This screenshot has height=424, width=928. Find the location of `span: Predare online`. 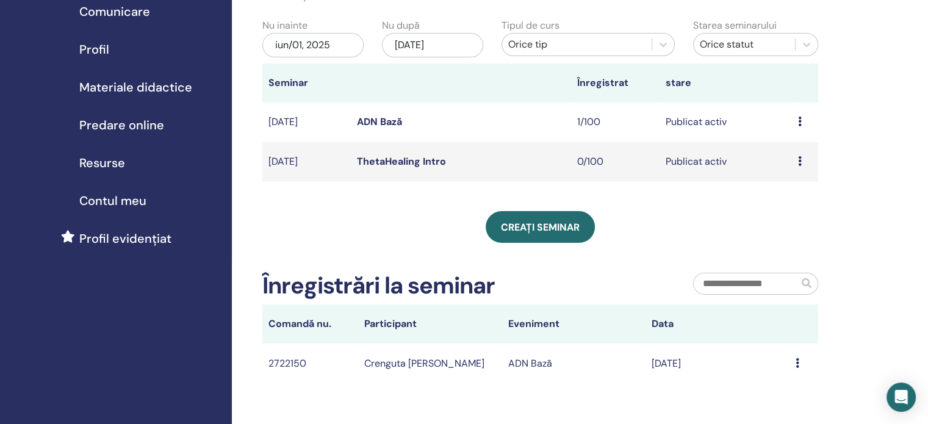

span: Predare online is located at coordinates (121, 125).